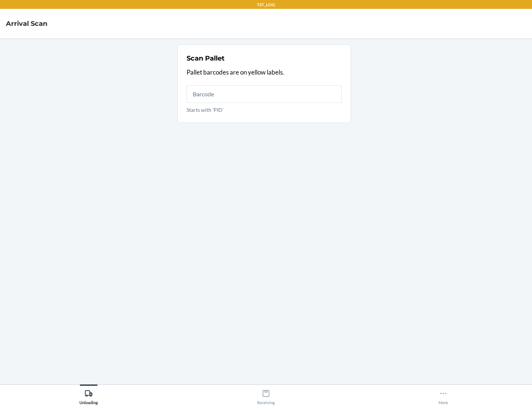 This screenshot has width=532, height=406. Describe the element at coordinates (264, 72) in the screenshot. I see `p: Pallet barcodes are on yellow labels.` at that location.